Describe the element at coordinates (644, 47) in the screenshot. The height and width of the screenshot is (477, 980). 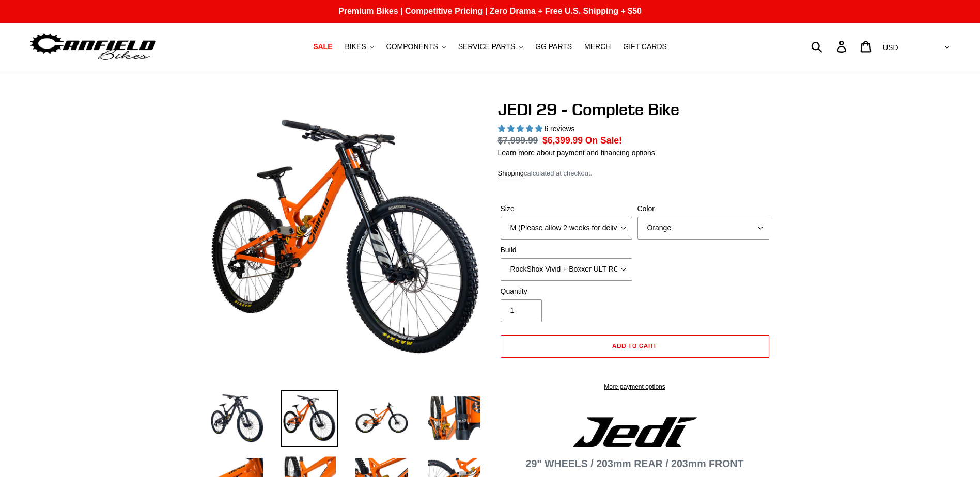
I see `span: GIFT CARDS` at that location.